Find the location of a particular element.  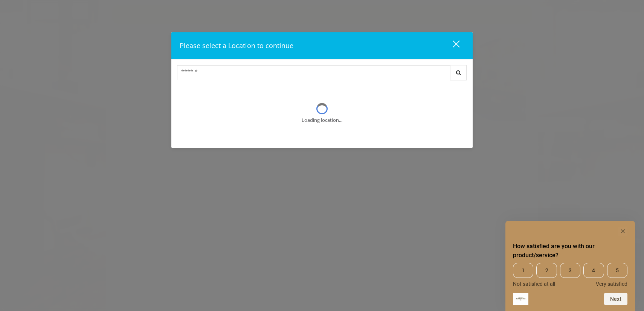

span: 4 is located at coordinates (594, 270).